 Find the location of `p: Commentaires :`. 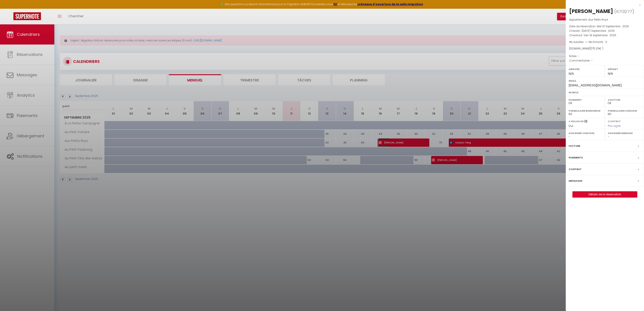

p: Commentaires : is located at coordinates (605, 61).